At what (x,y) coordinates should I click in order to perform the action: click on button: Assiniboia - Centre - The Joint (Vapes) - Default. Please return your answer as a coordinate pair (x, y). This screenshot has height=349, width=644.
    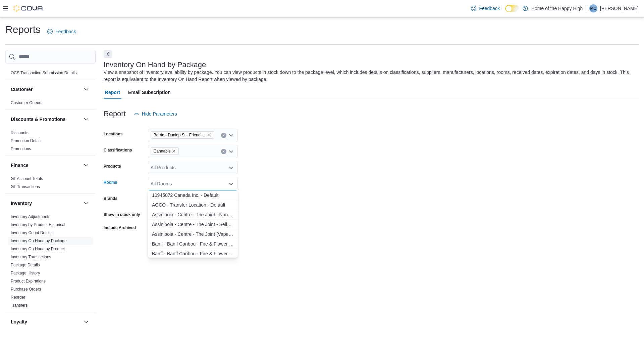
    Looking at the image, I should click on (193, 234).